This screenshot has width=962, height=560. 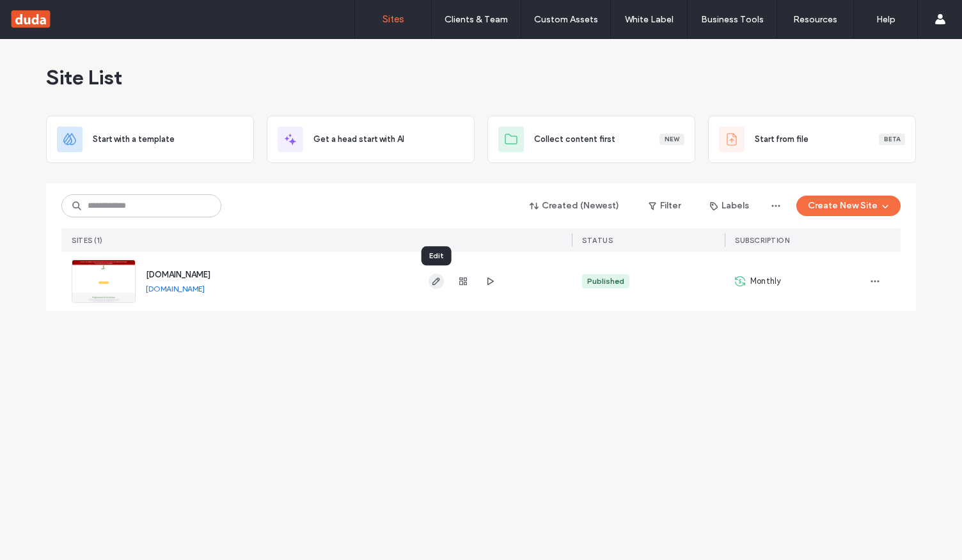 I want to click on span: Start with a template, so click(x=133, y=140).